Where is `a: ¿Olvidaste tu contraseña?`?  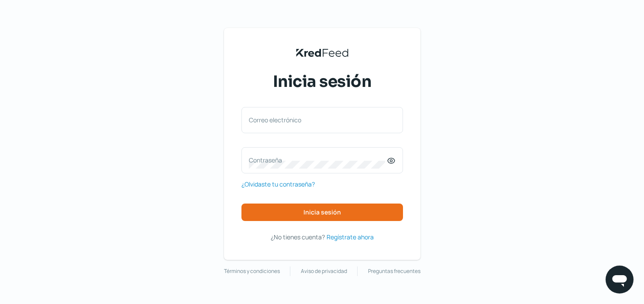
a: ¿Olvidaste tu contraseña? is located at coordinates (278, 184).